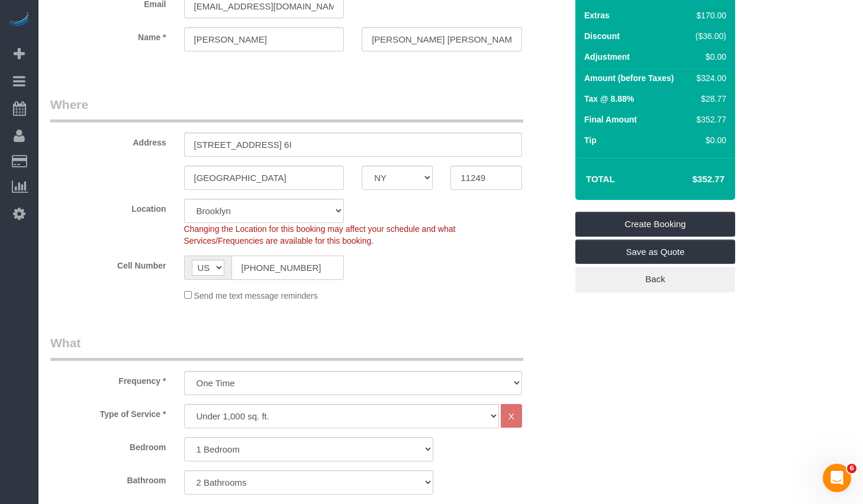 The width and height of the screenshot is (863, 504). What do you see at coordinates (287, 347) in the screenshot?
I see `legend: What` at bounding box center [287, 347].